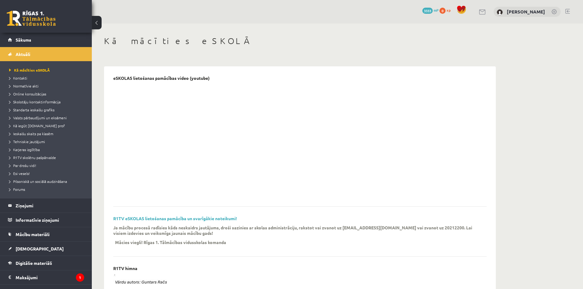  What do you see at coordinates (47, 189) in the screenshot?
I see `a: Forums` at bounding box center [47, 189].